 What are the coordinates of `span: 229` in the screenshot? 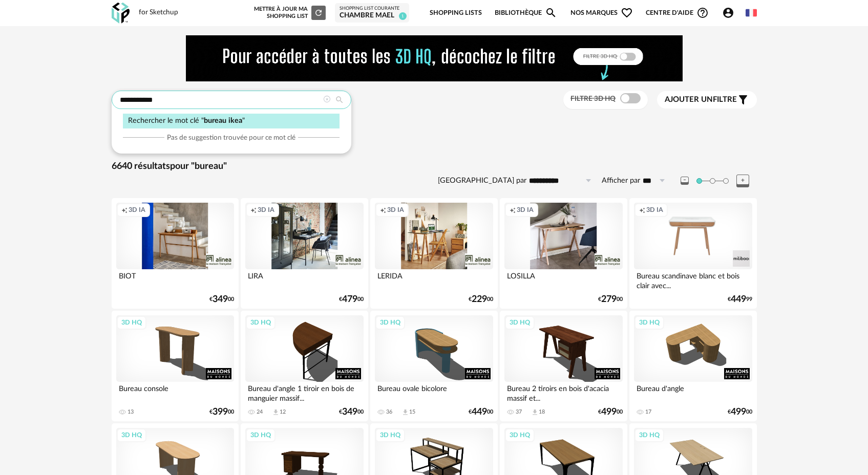 It's located at (480, 299).